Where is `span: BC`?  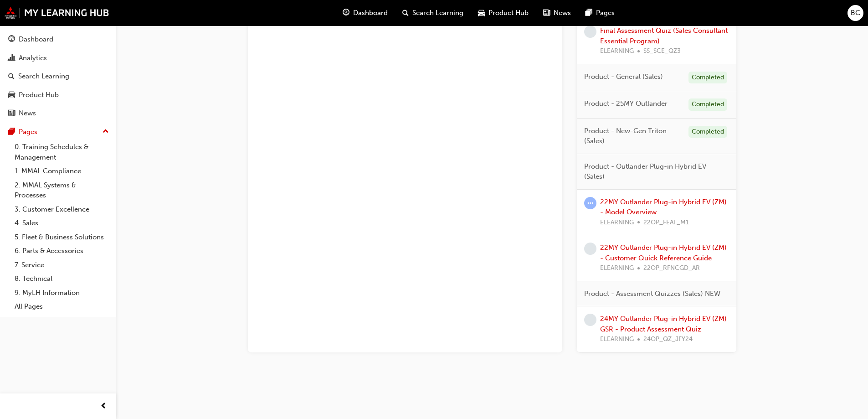
span: BC is located at coordinates (856, 12).